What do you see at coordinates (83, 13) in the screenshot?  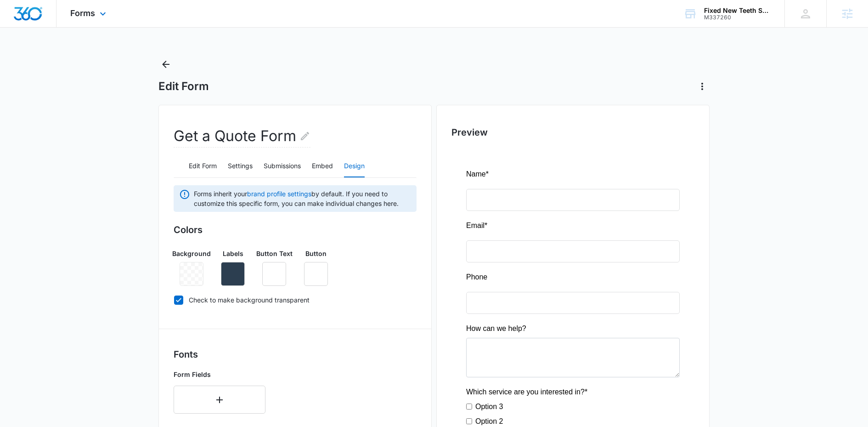 I see `span: Forms` at bounding box center [83, 13].